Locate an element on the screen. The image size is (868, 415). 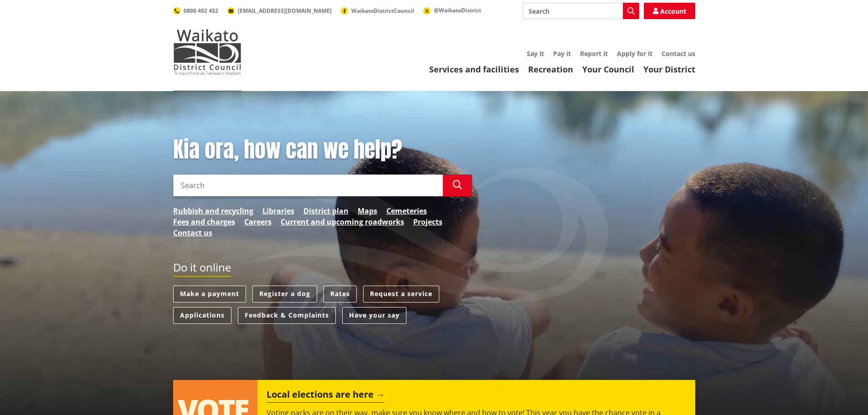
a: Feedback & Complaints is located at coordinates (286, 315).